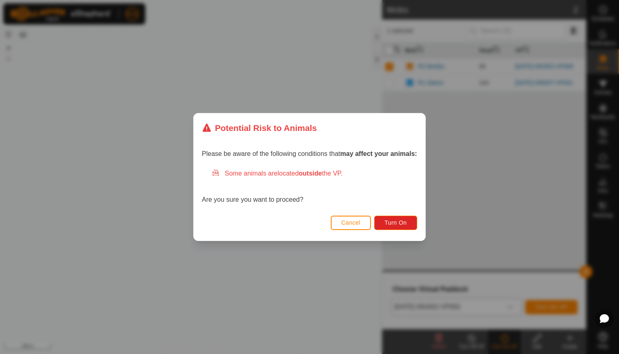 The width and height of the screenshot is (619, 354). Describe the element at coordinates (310, 173) in the screenshot. I see `span: located the VP.` at that location.